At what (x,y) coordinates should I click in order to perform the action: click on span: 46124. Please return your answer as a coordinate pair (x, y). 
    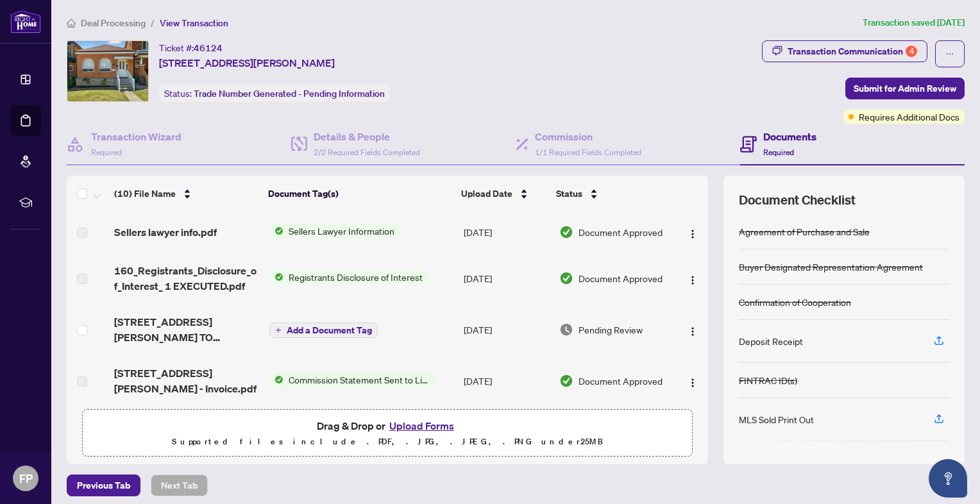
    Looking at the image, I should click on (208, 48).